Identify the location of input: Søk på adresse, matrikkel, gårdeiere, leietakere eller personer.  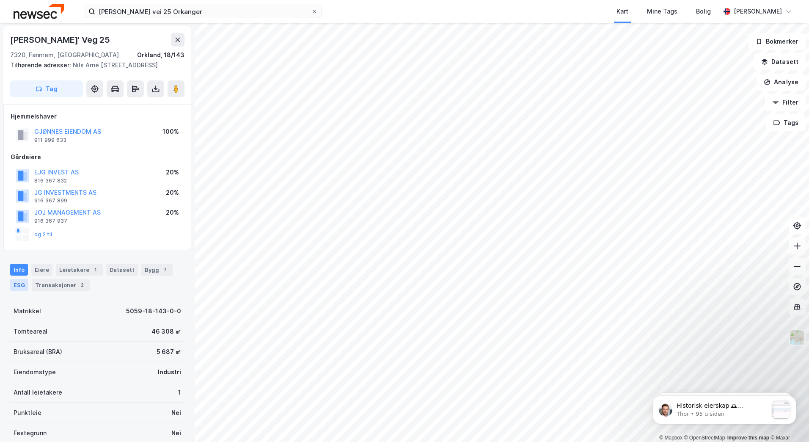
(203, 11).